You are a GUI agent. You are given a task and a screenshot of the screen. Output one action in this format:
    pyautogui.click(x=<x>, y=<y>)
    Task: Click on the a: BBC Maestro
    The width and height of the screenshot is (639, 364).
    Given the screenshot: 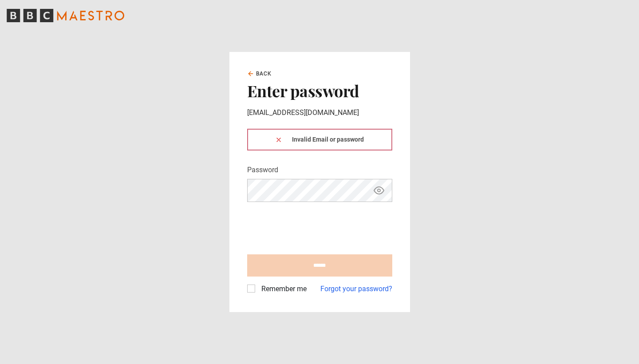 What is the action you would take?
    pyautogui.click(x=65, y=16)
    